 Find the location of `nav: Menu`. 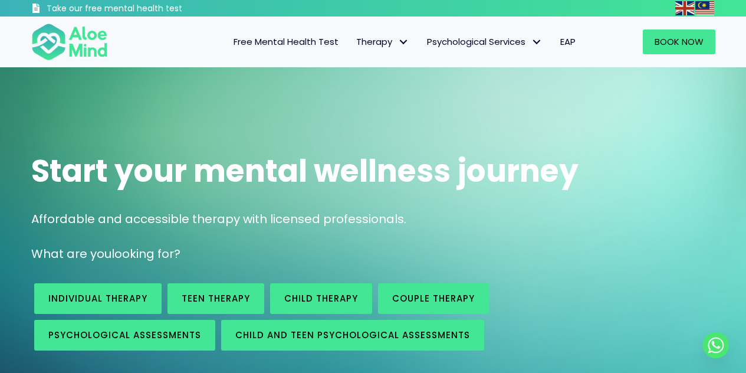

nav: Menu is located at coordinates (354, 42).